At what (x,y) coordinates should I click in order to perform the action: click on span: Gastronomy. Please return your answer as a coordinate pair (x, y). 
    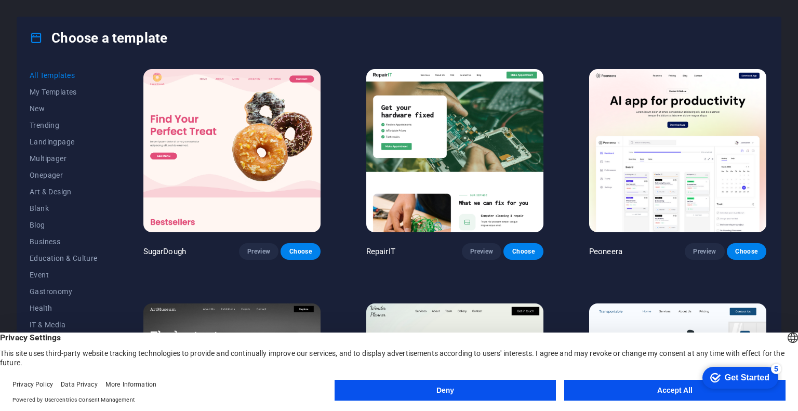
    Looking at the image, I should click on (63, 291).